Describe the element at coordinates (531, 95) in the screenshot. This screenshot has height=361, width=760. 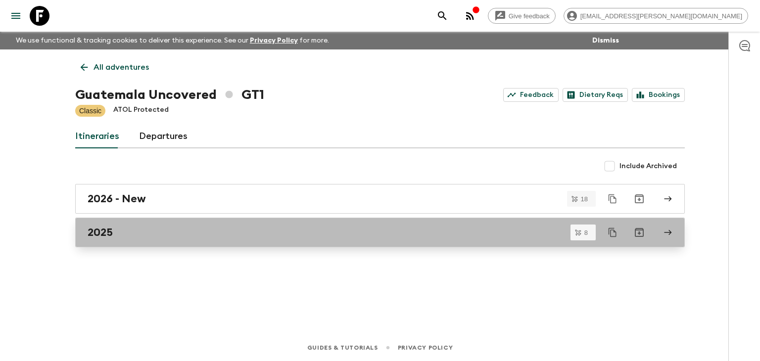
I see `a: Feedback` at that location.